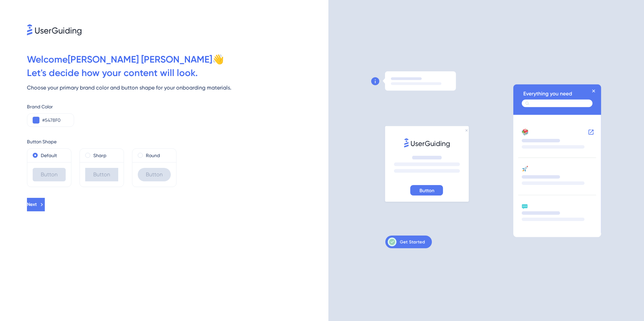 This screenshot has width=644, height=321. What do you see at coordinates (36, 205) in the screenshot?
I see `button: Next` at bounding box center [36, 205].